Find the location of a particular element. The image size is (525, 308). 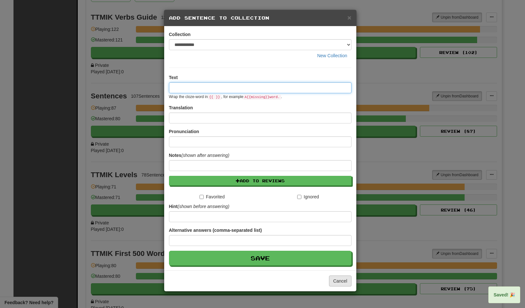

label: Translation is located at coordinates (181, 108).